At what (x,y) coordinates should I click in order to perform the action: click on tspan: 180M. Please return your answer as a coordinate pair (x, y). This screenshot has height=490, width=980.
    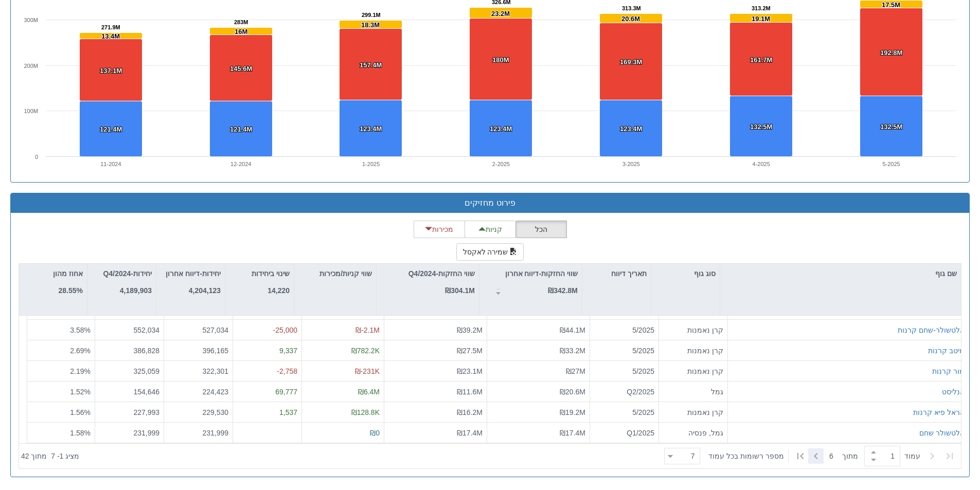
    Looking at the image, I should click on (501, 59).